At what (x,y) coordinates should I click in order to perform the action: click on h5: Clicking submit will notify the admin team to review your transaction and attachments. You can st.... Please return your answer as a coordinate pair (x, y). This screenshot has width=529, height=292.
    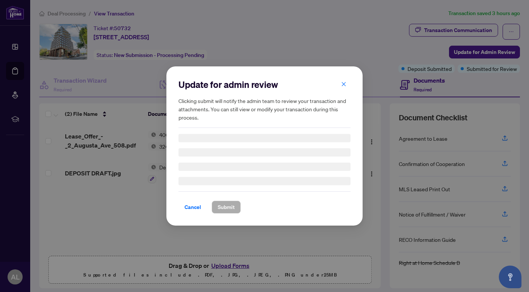
    Looking at the image, I should click on (265, 109).